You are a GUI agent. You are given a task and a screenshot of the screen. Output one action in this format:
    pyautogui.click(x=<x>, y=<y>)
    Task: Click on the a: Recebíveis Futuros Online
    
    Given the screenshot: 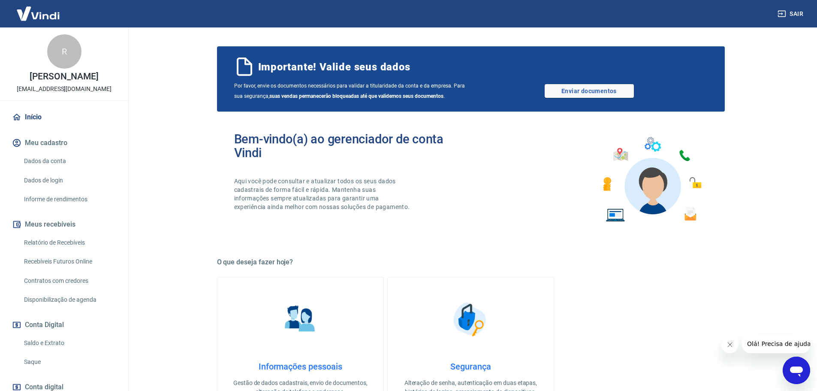 What is the action you would take?
    pyautogui.click(x=69, y=261)
    